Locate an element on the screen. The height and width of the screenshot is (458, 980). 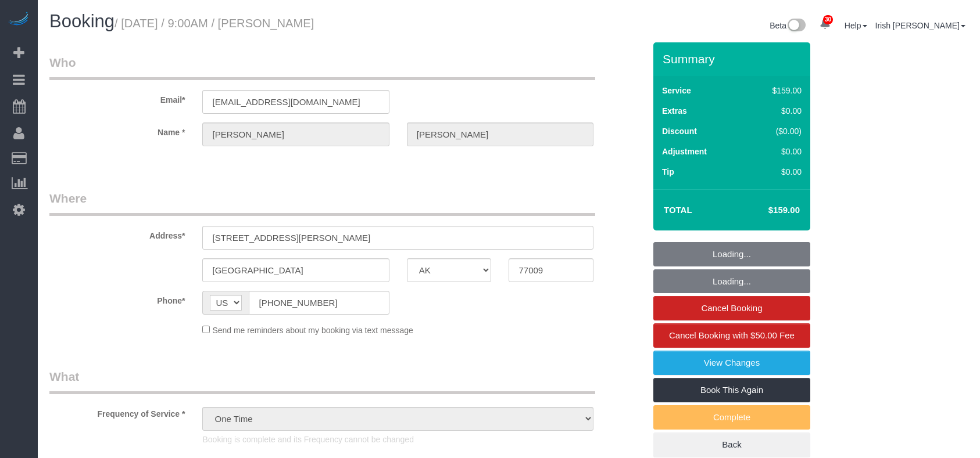
div: ($0.00) is located at coordinates (774, 131).